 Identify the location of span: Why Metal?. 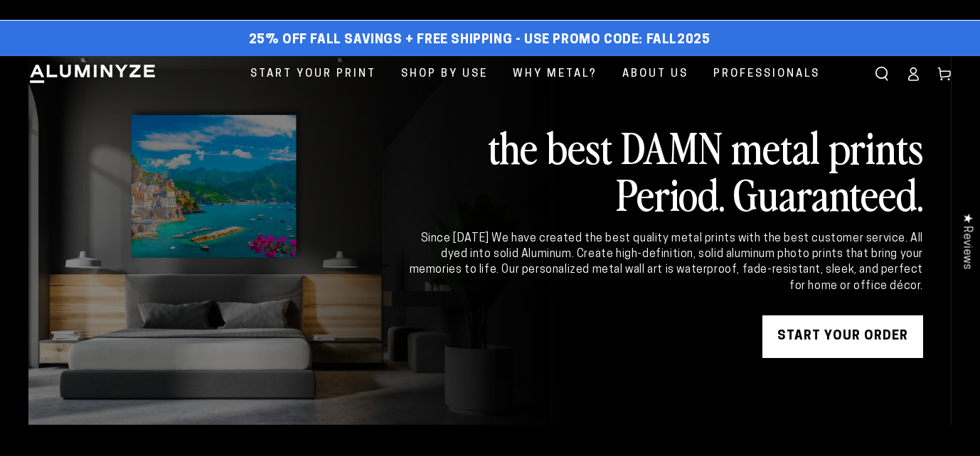
(555, 74).